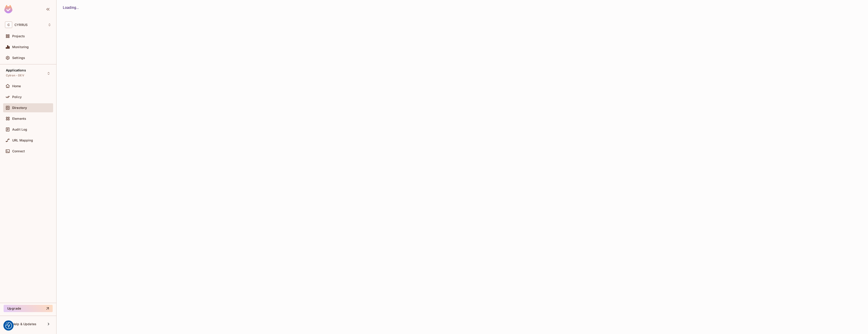 Image resolution: width=868 pixels, height=334 pixels. I want to click on span: Audit Log, so click(20, 129).